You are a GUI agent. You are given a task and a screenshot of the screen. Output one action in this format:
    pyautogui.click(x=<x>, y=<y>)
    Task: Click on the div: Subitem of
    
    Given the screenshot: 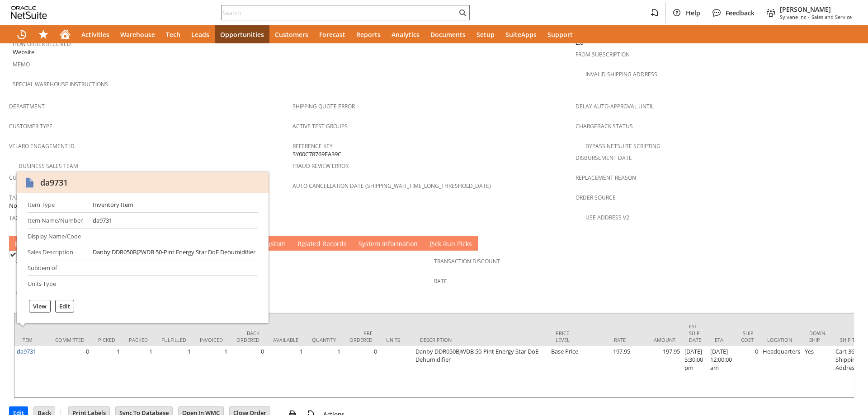 What is the action you would take?
    pyautogui.click(x=56, y=268)
    